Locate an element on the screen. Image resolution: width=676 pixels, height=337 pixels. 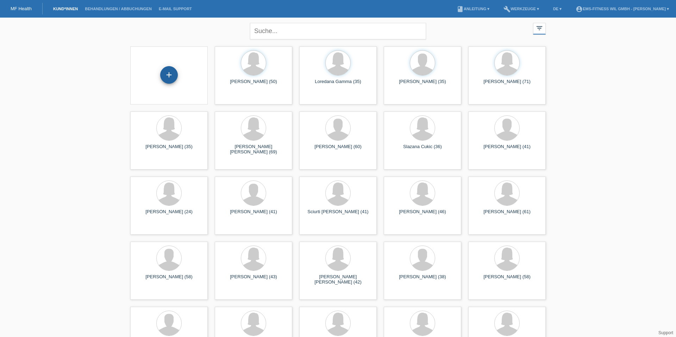
div: Kund*in hinzufügen is located at coordinates (169, 75).